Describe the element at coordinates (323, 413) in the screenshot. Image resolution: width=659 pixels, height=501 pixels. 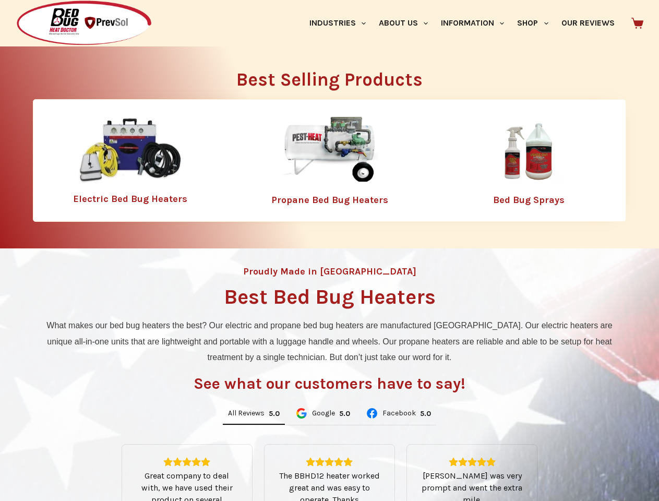
I see `span: Google` at that location.